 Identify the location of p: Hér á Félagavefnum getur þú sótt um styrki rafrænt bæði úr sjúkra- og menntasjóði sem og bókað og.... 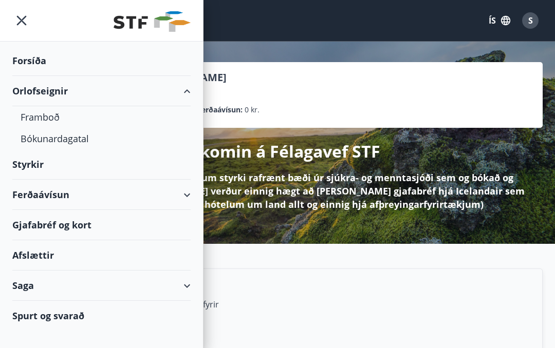
(277, 191).